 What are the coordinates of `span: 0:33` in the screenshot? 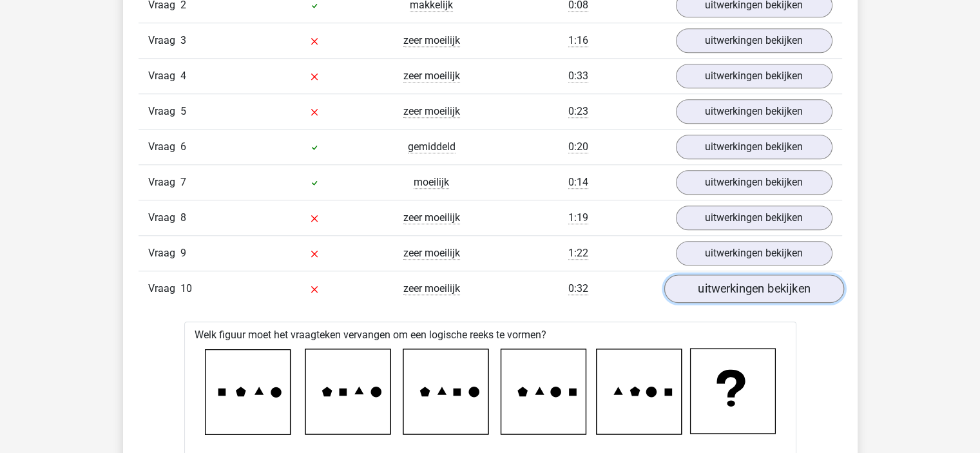 It's located at (578, 76).